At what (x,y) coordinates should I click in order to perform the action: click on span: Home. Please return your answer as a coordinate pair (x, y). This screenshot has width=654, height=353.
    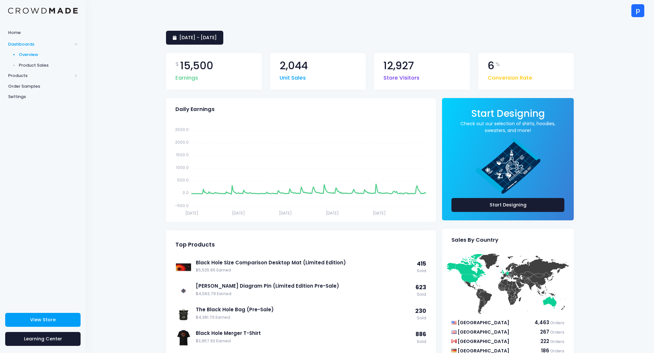
    Looking at the image, I should click on (43, 33).